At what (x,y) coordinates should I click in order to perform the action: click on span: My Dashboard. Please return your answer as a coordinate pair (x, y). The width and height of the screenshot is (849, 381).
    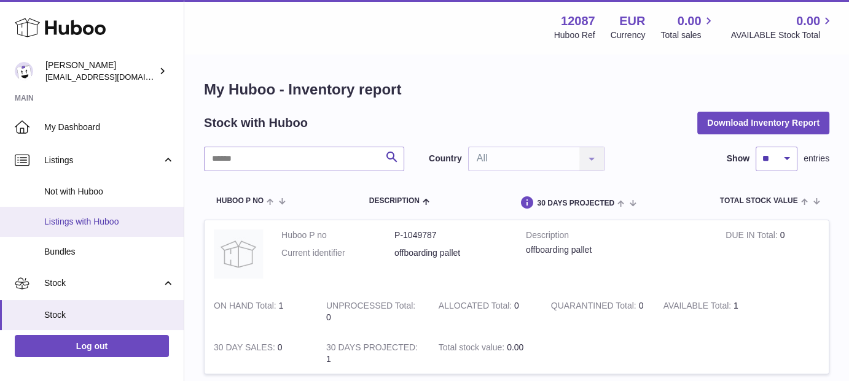
    Looking at the image, I should click on (109, 127).